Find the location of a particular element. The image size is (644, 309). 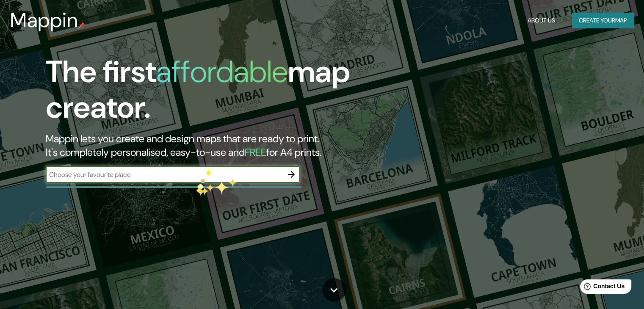

h1: affordable is located at coordinates (222, 71).